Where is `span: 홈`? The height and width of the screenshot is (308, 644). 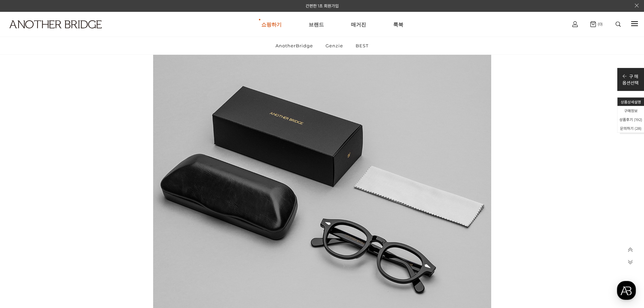 span: 홈 is located at coordinates (23, 227).